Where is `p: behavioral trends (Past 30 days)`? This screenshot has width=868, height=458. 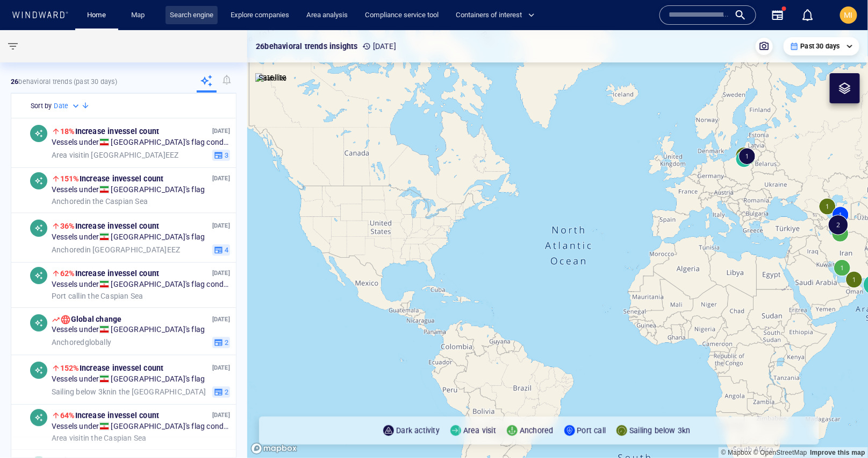
p: behavioral trends (Past 30 days) is located at coordinates (64, 82).